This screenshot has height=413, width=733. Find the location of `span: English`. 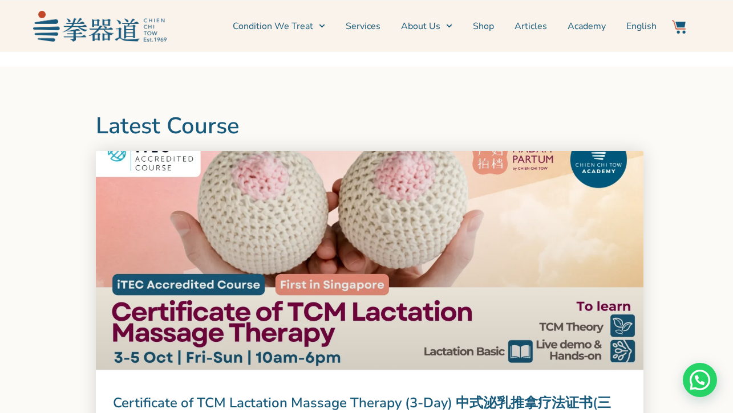

span: English is located at coordinates (641, 26).